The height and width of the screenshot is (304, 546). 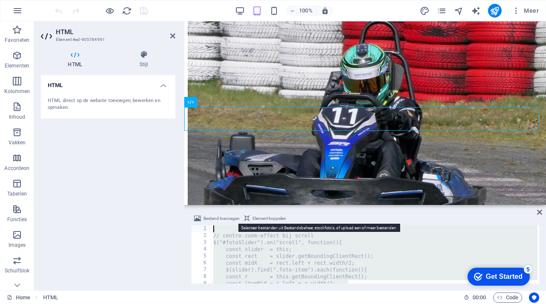 I want to click on button: publish, so click(x=495, y=11).